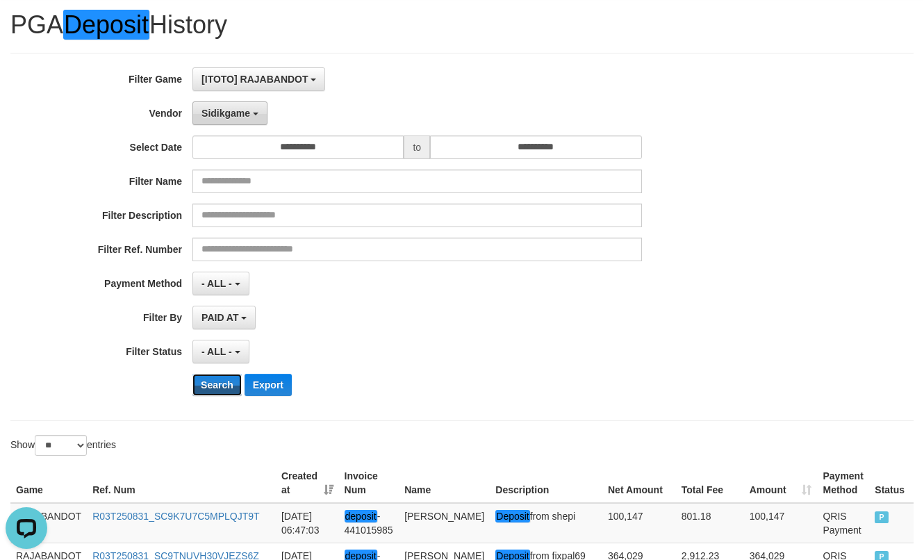  Describe the element at coordinates (61, 445) in the screenshot. I see `select: Showentries` at that location.